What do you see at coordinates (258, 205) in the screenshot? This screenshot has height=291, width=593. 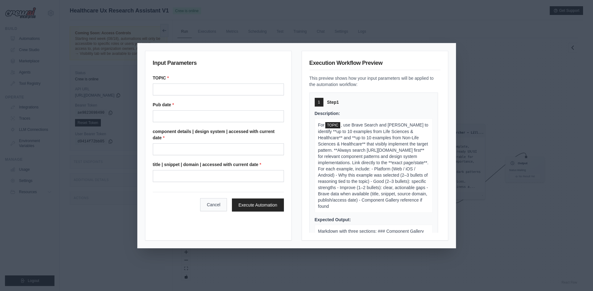 I see `button: Execute Automation` at bounding box center [258, 205].